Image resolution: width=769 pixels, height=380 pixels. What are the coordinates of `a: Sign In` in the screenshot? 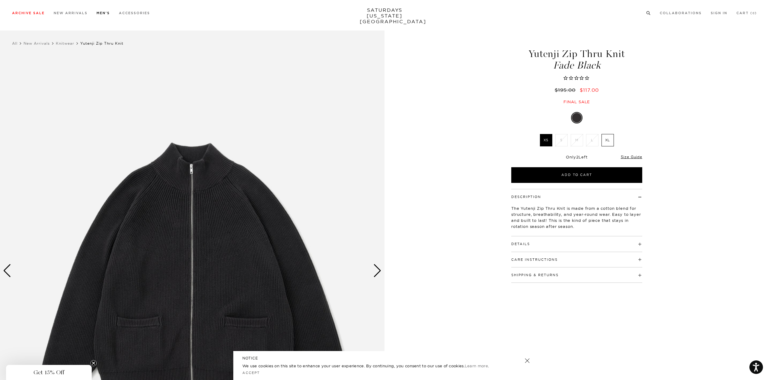 It's located at (718, 13).